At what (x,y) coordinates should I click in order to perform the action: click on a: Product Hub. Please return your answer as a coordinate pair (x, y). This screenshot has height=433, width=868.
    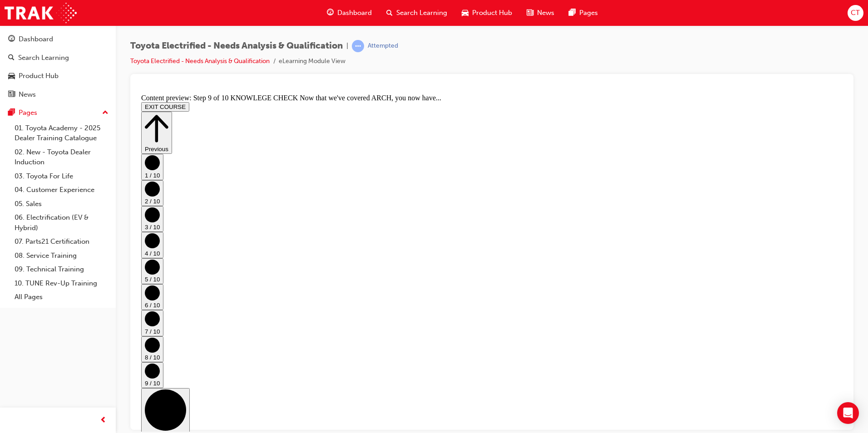
    Looking at the image, I should click on (57, 76).